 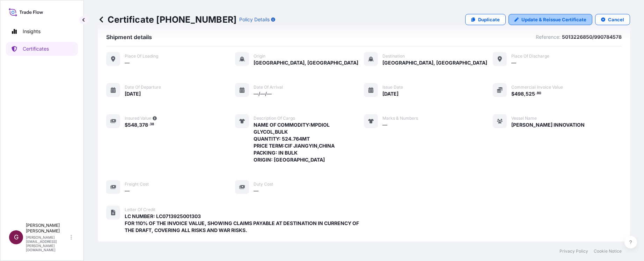 I want to click on p: Duplicate, so click(x=489, y=19).